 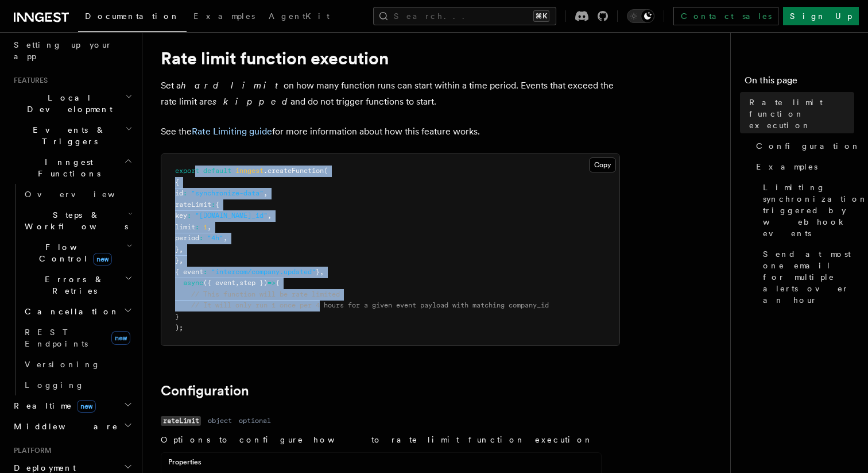 I want to click on button: Errors & Retries, so click(x=78, y=285).